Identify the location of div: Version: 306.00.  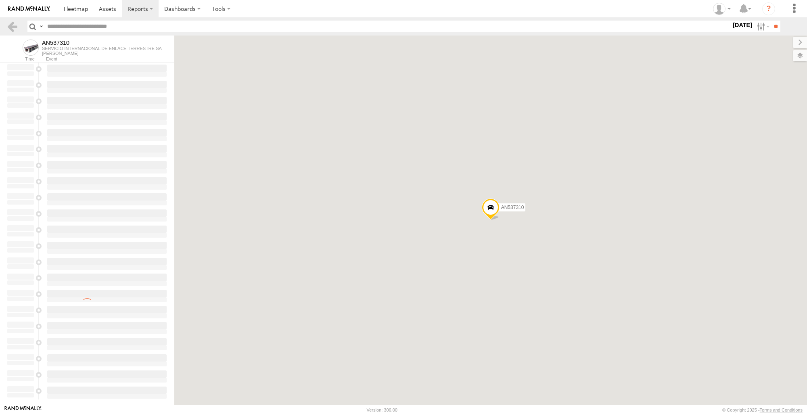
(382, 410).